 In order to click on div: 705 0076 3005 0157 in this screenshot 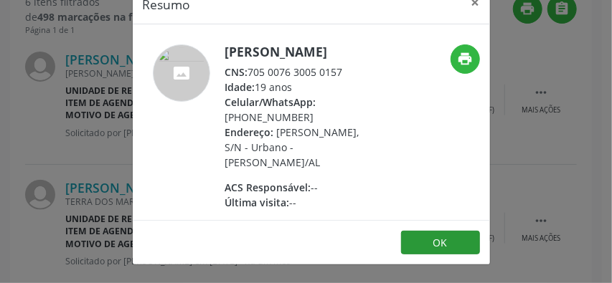, I will do `click(293, 72)`.